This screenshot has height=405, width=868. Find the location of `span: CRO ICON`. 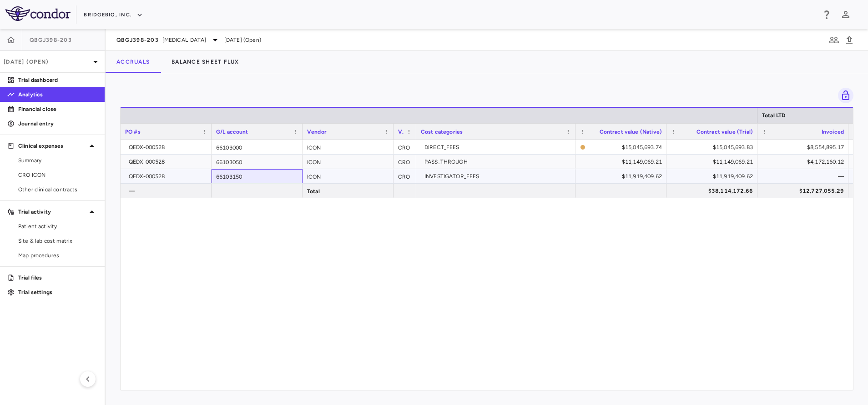

span: CRO ICON is located at coordinates (58, 175).